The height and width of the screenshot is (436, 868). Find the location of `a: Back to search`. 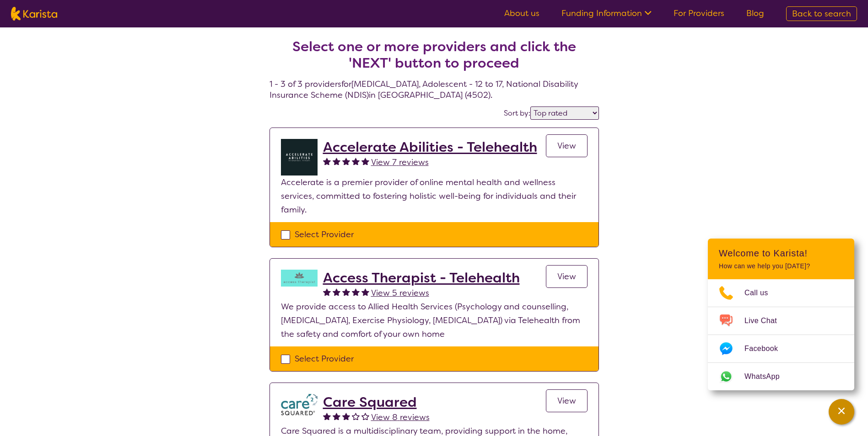

a: Back to search is located at coordinates (821, 14).